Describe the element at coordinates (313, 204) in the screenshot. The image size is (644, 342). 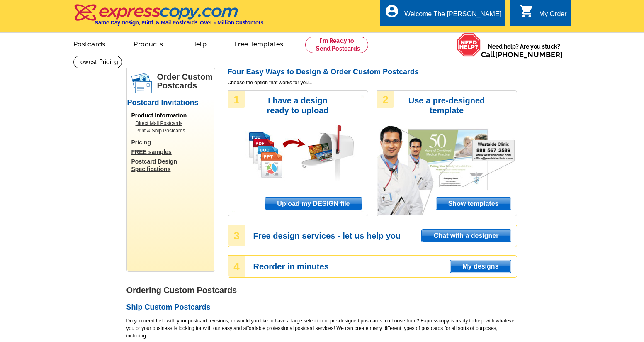
I see `a: Upload my DESIGN file` at that location.